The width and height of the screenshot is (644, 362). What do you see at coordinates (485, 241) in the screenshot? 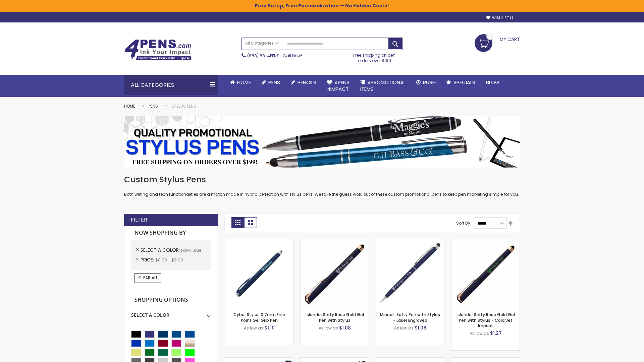
I see `a: Islander Softy Rose Gold Gel Pen with Stylus - ColorJet Imprint-Navy Blue` at bounding box center [485, 241].